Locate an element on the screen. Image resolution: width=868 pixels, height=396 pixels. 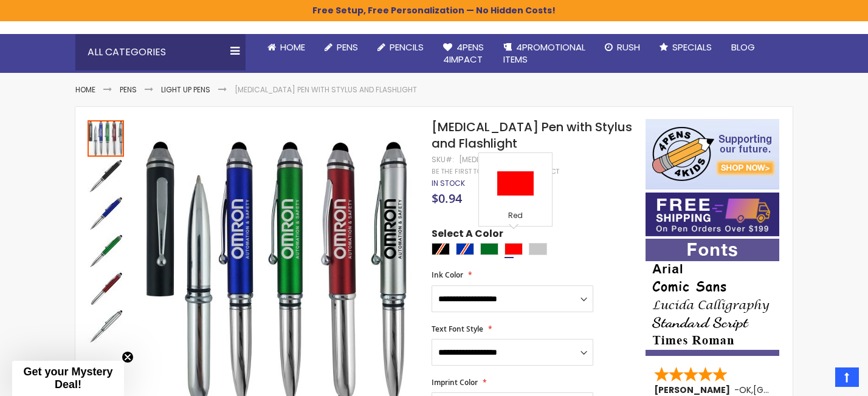
div: Silver is located at coordinates (538, 249).